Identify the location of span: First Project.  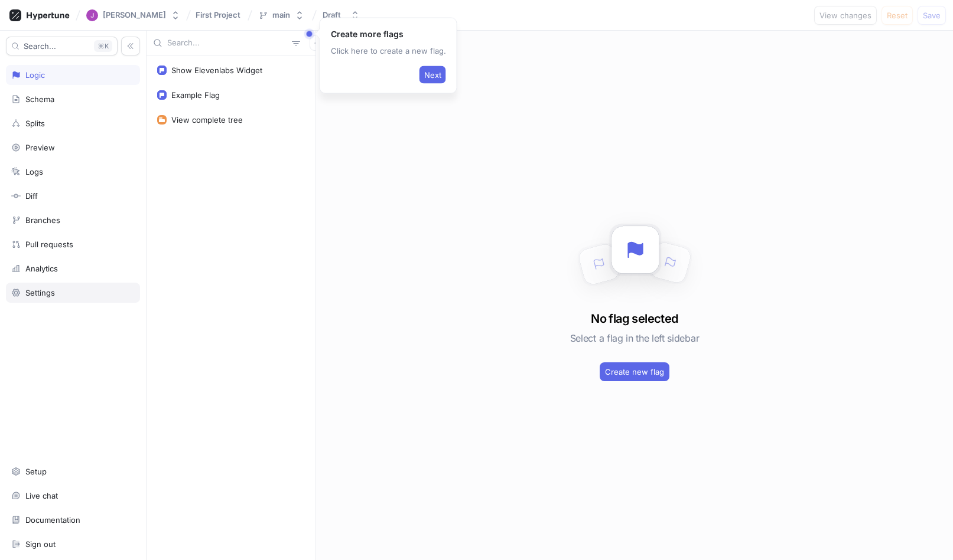
(218, 15).